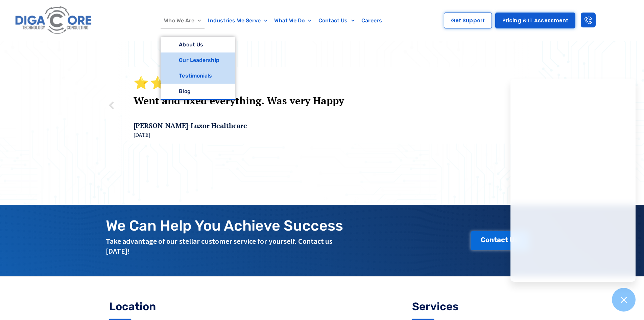 This screenshot has width=644, height=320. I want to click on h4: Location, so click(171, 306).